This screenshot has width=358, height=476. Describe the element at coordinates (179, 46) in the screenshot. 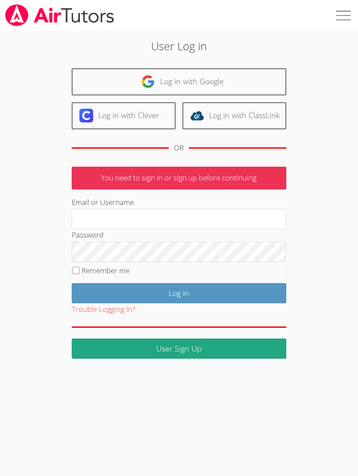

I see `h2: User Log in` at that location.